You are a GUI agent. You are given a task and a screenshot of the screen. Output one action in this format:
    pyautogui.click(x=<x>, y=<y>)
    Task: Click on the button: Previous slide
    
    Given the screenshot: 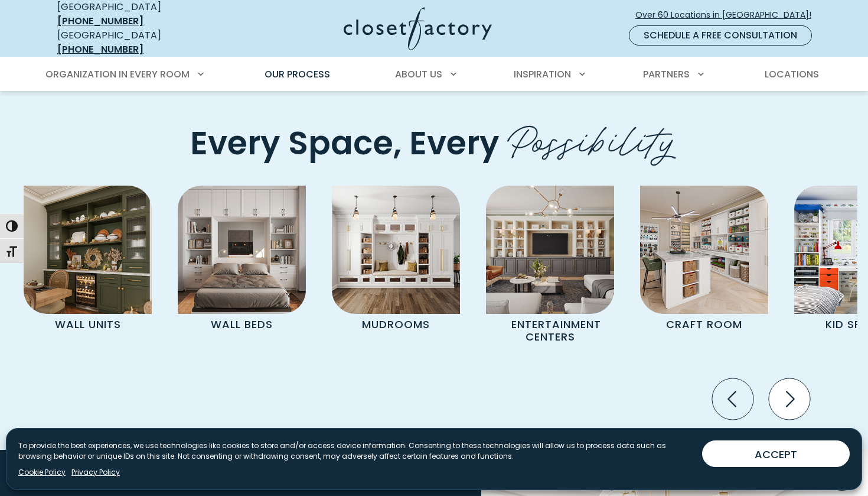 What is the action you would take?
    pyautogui.click(x=733, y=399)
    